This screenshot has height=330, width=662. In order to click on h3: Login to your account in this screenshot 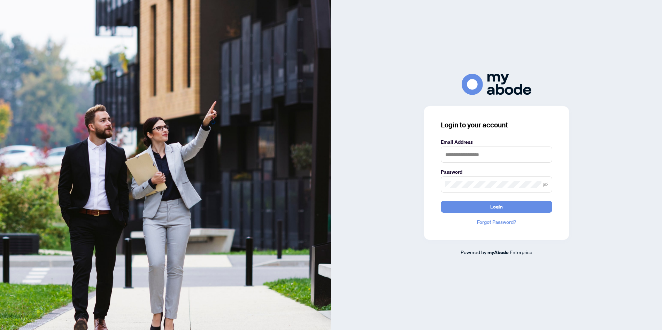, I will do `click(497, 125)`.